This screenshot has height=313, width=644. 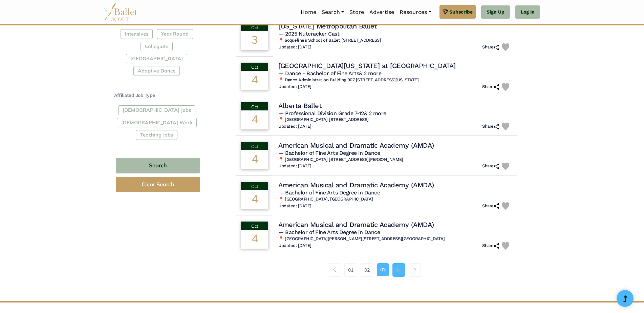 I want to click on a: Store, so click(x=356, y=12).